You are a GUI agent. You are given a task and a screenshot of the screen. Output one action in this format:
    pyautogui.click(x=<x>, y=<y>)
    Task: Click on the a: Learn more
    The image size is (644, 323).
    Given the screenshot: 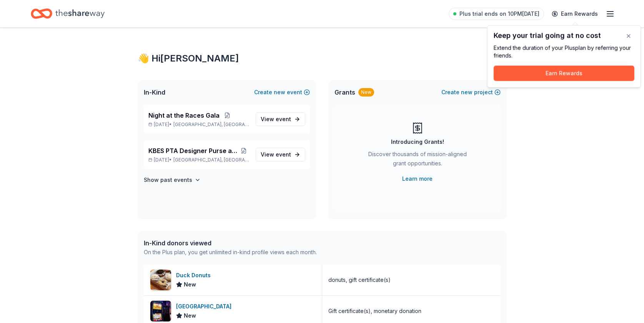 What is the action you would take?
    pyautogui.click(x=417, y=179)
    